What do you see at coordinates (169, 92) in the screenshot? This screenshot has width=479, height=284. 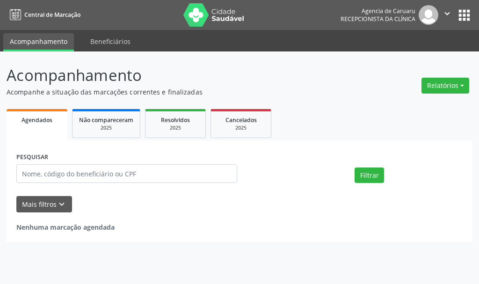 I see `p: Acompanhe a situação das marcações correntes e finalizadas` at bounding box center [169, 92].